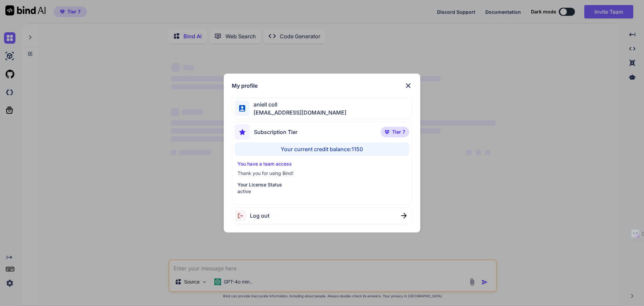  What do you see at coordinates (242, 108) in the screenshot?
I see `img: profile` at bounding box center [242, 108].